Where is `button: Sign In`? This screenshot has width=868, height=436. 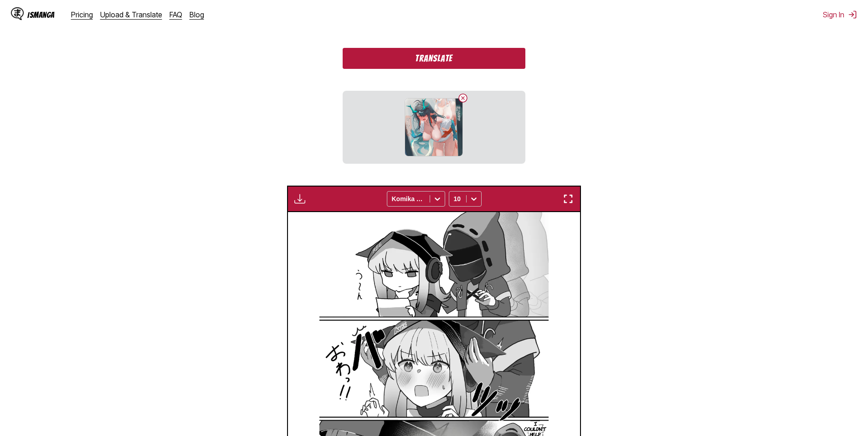
button: Sign In is located at coordinates (840, 15).